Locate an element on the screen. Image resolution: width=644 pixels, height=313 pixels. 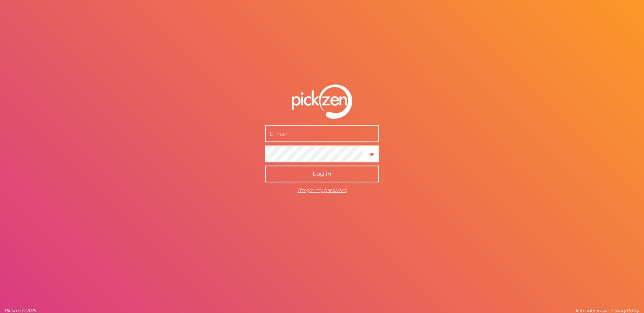
span: I forgot my password is located at coordinates (322, 190).